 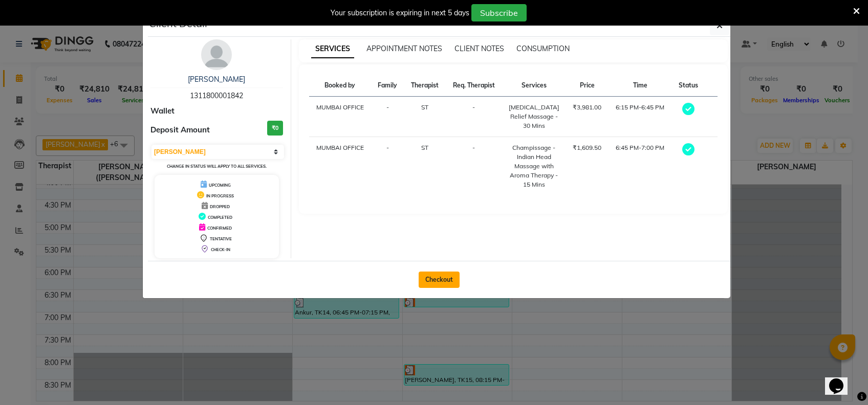 I want to click on span: APPOINTMENT NOTES, so click(x=404, y=48).